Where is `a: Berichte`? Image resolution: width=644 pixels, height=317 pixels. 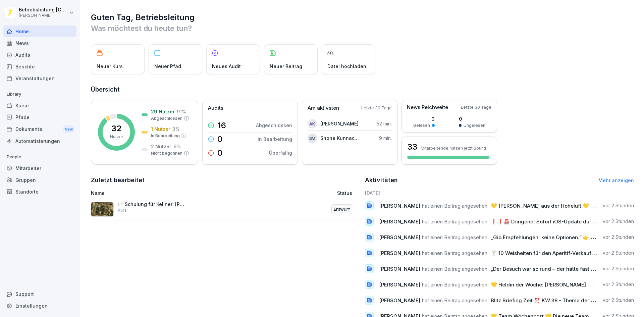 a: Berichte is located at coordinates (40, 66).